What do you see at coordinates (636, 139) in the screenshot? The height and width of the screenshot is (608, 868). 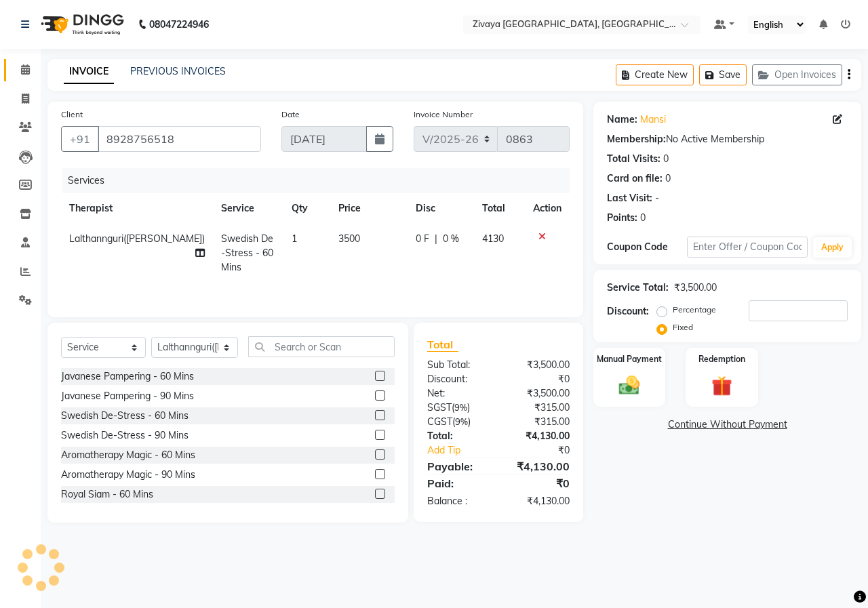 I see `div: Membership:` at bounding box center [636, 139].